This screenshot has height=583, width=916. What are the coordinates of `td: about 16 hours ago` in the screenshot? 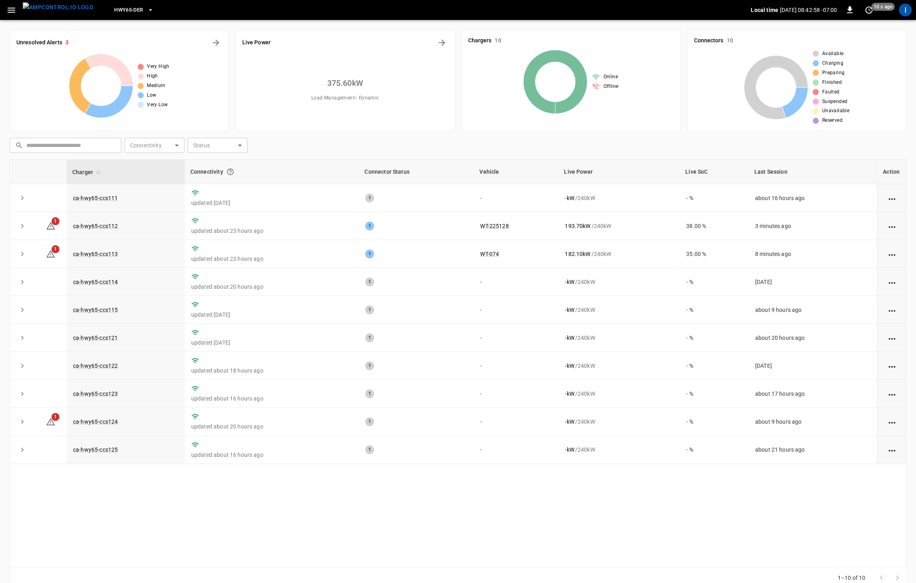 It's located at (813, 198).